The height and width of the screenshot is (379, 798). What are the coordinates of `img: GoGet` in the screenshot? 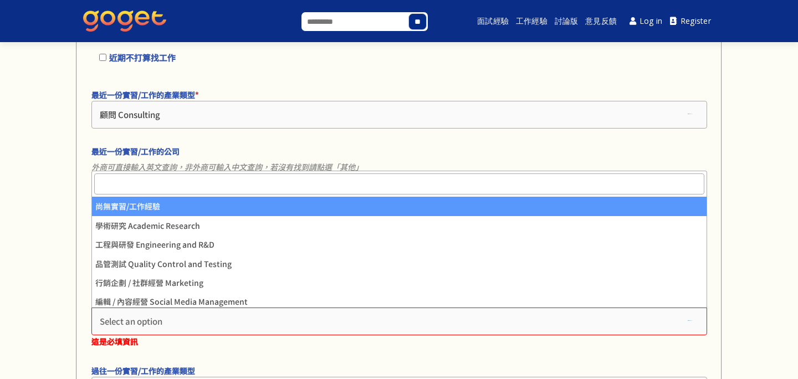 It's located at (125, 21).